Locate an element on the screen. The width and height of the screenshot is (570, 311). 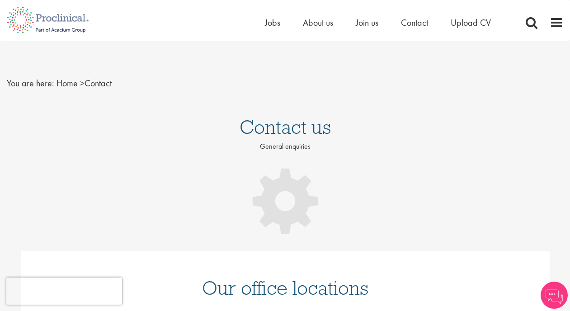
span: Join us is located at coordinates (367, 23).